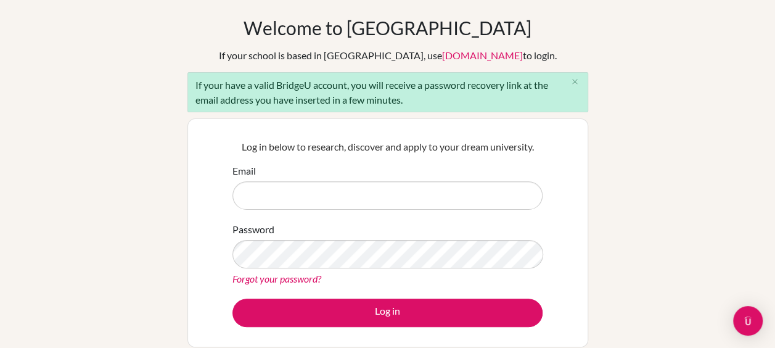 The height and width of the screenshot is (348, 775). Describe the element at coordinates (575, 81) in the screenshot. I see `i: close` at that location.